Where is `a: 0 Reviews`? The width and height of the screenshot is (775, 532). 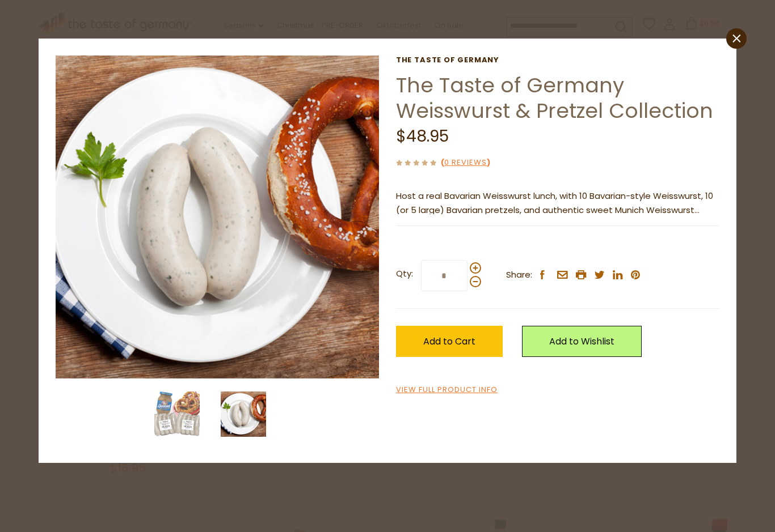 a: 0 Reviews is located at coordinates (465, 163).